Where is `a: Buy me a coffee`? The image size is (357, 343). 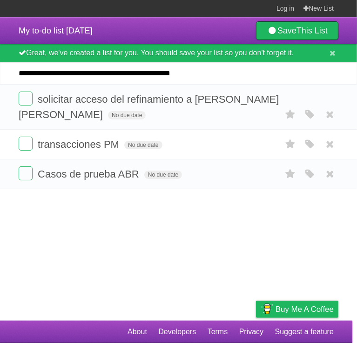 a: Buy me a coffee is located at coordinates (297, 309).